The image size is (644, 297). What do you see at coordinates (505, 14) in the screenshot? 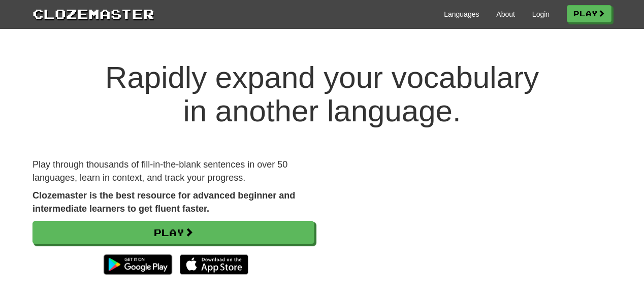
I see `a: About` at bounding box center [505, 14].